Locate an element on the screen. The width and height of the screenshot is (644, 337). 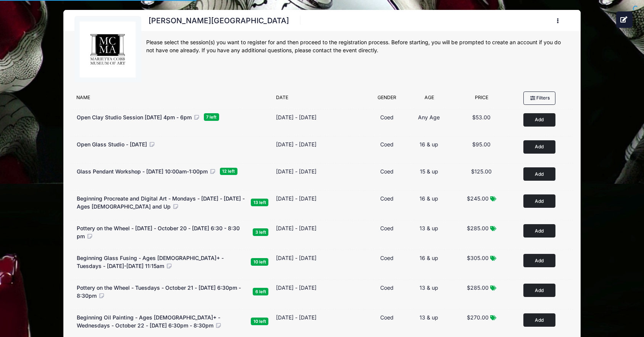
div: Age is located at coordinates (429, 100).